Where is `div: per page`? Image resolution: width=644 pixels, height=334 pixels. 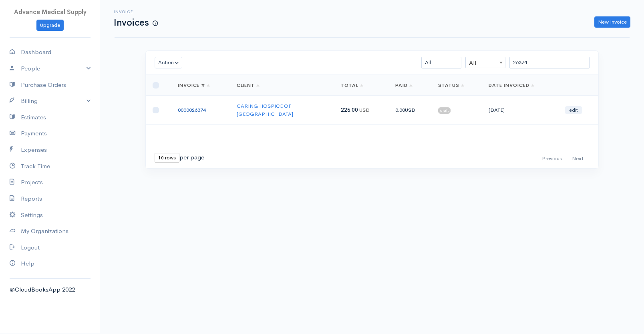 div: per page is located at coordinates (180, 158).